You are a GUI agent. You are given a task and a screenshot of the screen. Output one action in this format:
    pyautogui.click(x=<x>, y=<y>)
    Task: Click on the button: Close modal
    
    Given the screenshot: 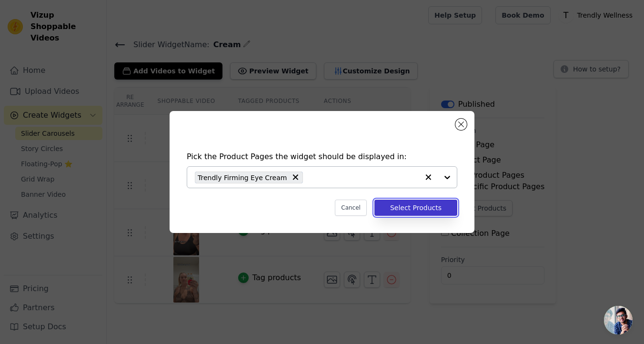 What is the action you would take?
    pyautogui.click(x=461, y=124)
    